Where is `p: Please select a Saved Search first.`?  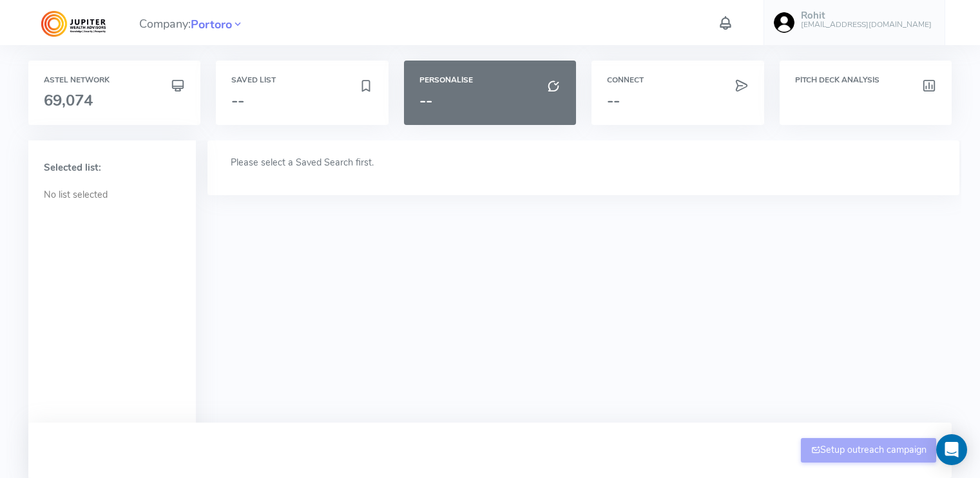
p: Please select a Saved Search first. is located at coordinates (583, 163).